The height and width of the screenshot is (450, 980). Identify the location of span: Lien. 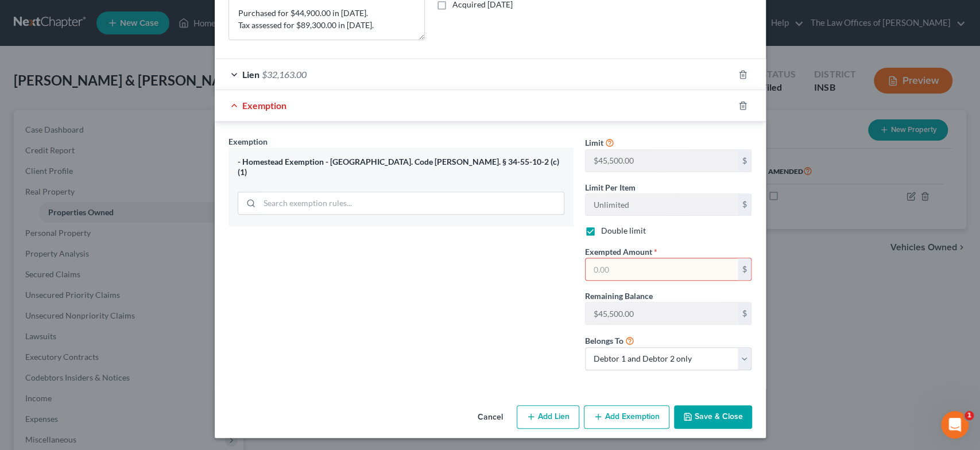
(251, 74).